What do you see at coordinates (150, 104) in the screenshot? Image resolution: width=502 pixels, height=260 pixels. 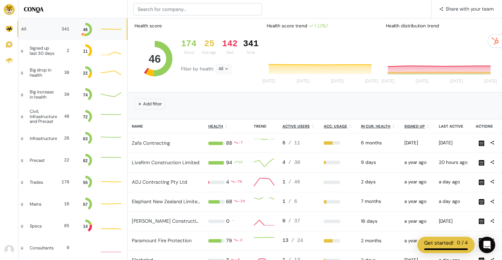 I see `button: Add filter` at bounding box center [150, 104].